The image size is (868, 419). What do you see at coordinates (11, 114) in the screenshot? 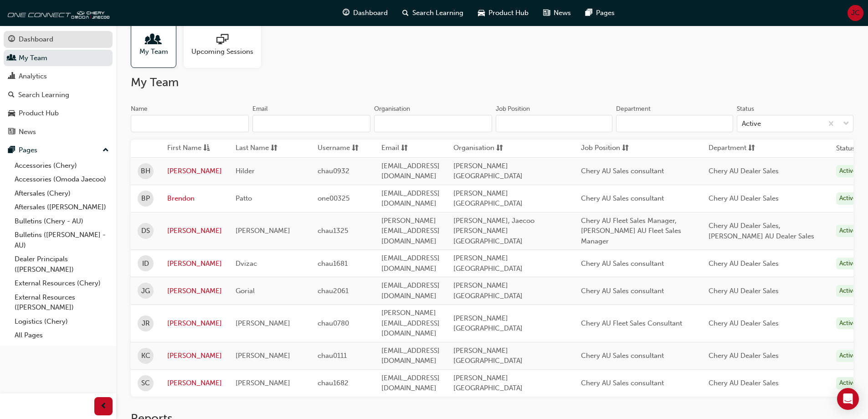
I see `span: car-icon` at bounding box center [11, 114].